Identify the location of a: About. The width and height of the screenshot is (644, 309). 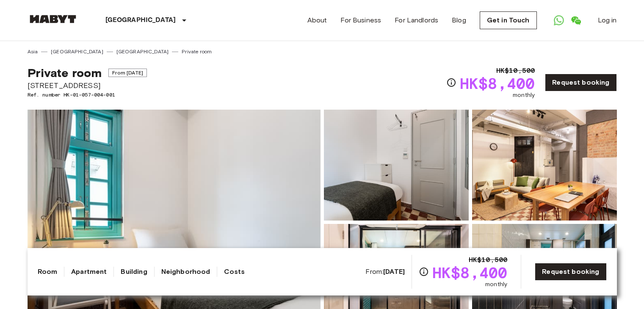
(317, 20).